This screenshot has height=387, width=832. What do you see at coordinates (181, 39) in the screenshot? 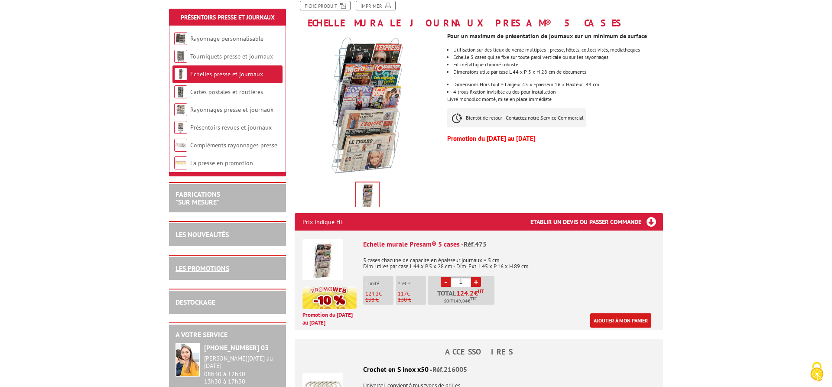
I see `img: Rayonnage personnalisable` at bounding box center [181, 39].